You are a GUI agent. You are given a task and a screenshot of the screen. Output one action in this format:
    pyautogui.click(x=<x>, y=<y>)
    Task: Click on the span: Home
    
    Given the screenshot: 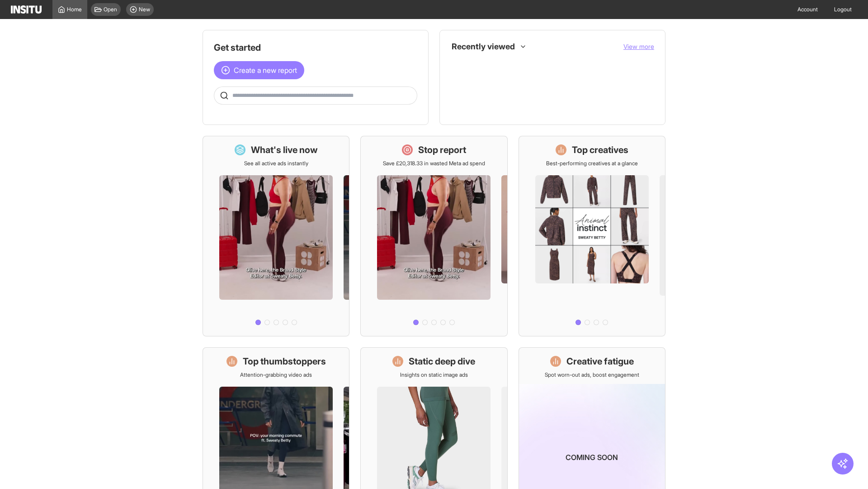 What is the action you would take?
    pyautogui.click(x=74, y=9)
    